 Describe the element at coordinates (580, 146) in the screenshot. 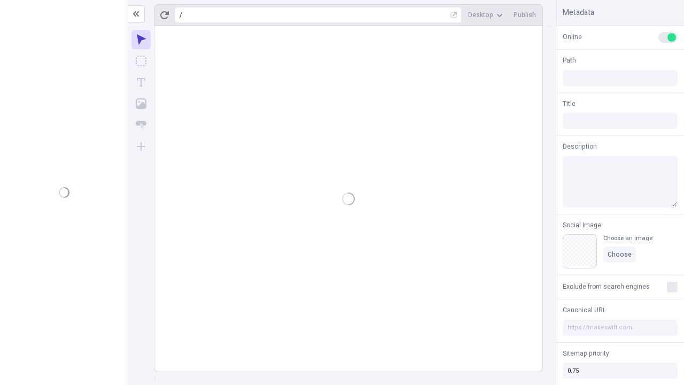

I see `span: Description` at that location.